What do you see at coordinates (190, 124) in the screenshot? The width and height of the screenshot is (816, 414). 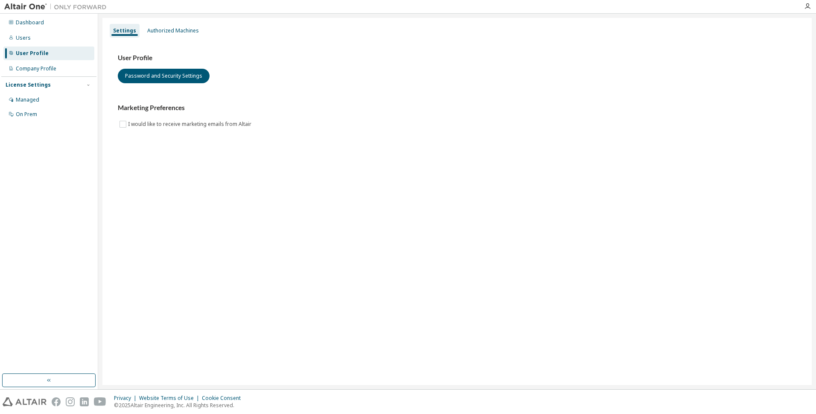 I see `label: I would like to receive marketing emails from Altair` at bounding box center [190, 124].